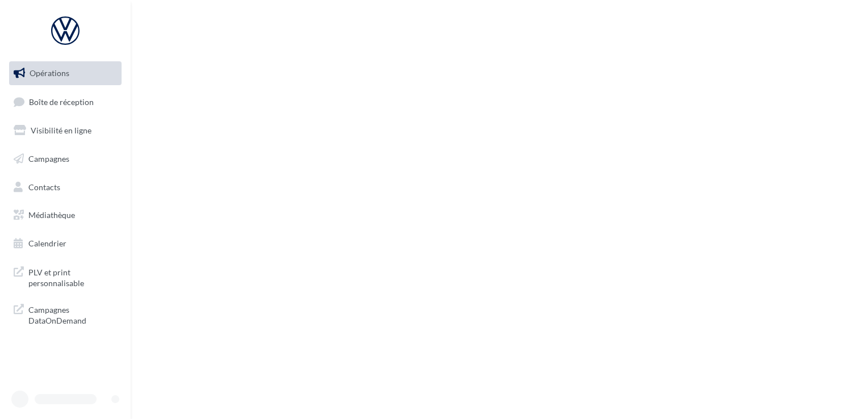 This screenshot has height=419, width=868. What do you see at coordinates (44, 186) in the screenshot?
I see `span: Contacts` at bounding box center [44, 186].